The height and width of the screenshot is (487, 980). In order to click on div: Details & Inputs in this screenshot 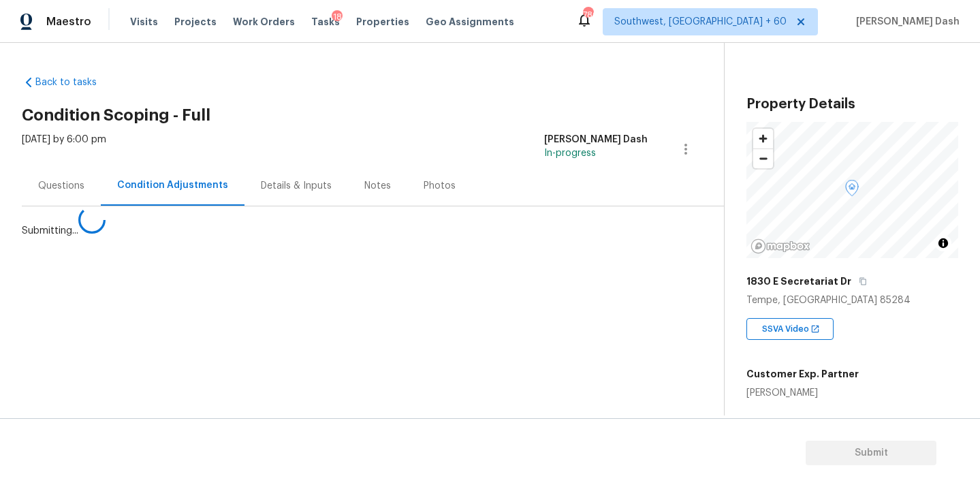, I will do `click(296, 186)`.